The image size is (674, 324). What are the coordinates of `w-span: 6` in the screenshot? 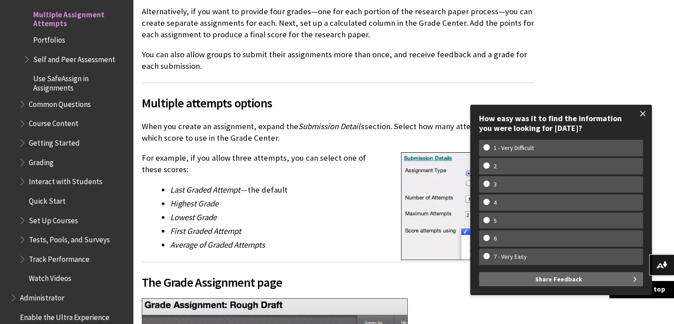 It's located at (495, 238).